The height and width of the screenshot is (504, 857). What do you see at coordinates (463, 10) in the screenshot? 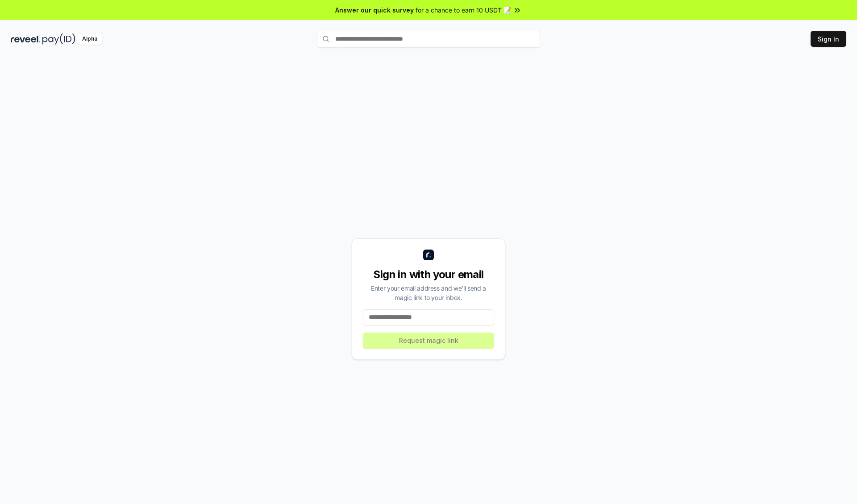
I see `span: for a chance to earn 10 USDT 📝` at bounding box center [463, 10].